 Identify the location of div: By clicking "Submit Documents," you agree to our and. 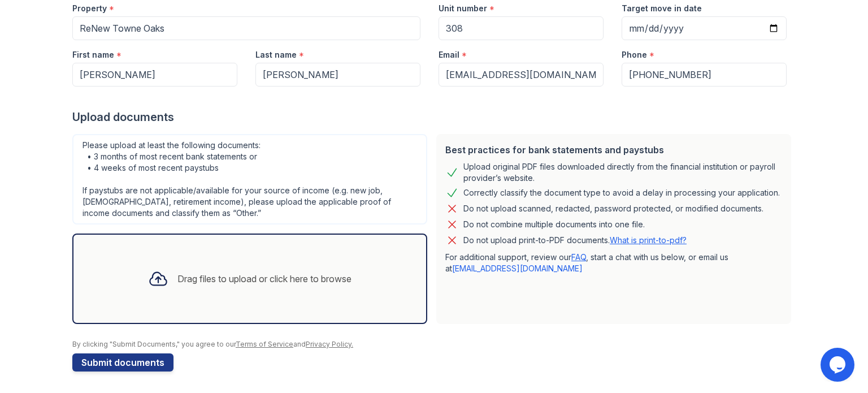
(434, 344).